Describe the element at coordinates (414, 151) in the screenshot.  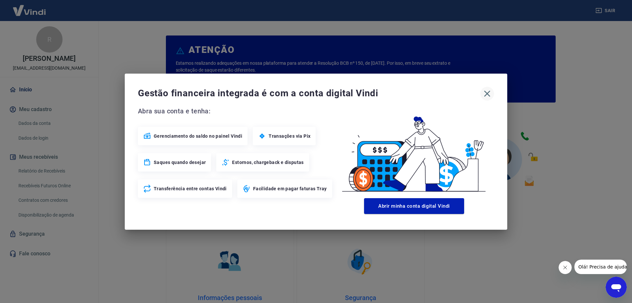
I see `img: Good Billing` at that location.